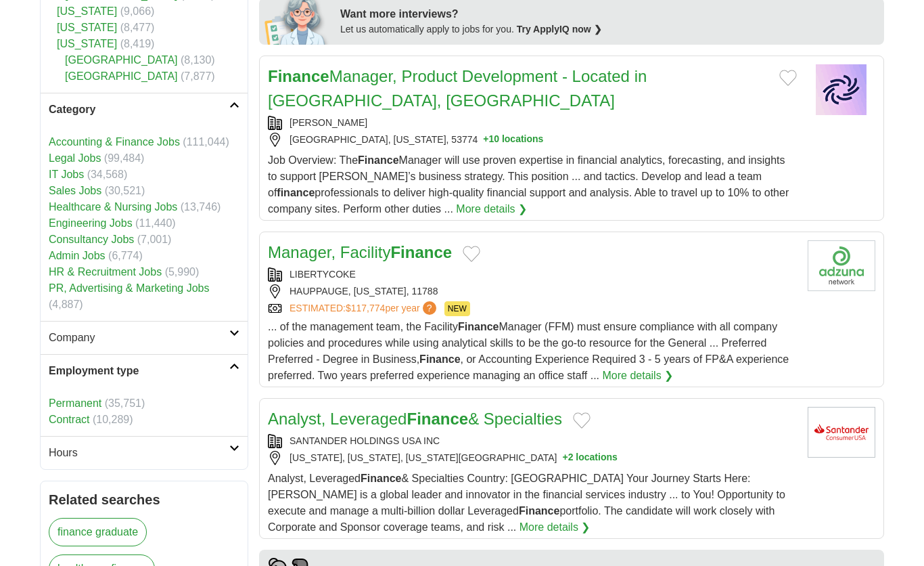 This screenshot has width=924, height=566. Describe the element at coordinates (560, 29) in the screenshot. I see `a: Try ApplyIQ now ❯` at that location.